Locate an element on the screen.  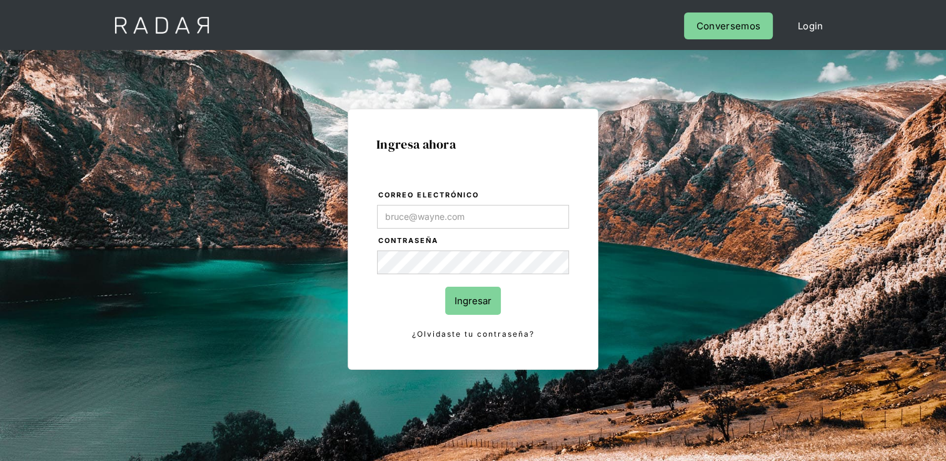
label: Contraseña is located at coordinates (473, 241).